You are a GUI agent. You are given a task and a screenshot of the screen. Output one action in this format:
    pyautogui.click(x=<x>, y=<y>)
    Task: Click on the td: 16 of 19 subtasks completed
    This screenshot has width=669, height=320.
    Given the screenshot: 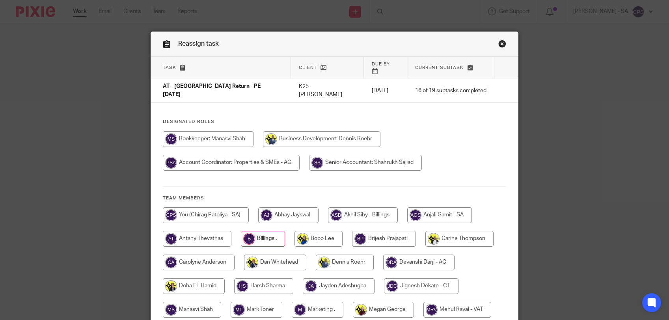 What is the action you would take?
    pyautogui.click(x=451, y=91)
    